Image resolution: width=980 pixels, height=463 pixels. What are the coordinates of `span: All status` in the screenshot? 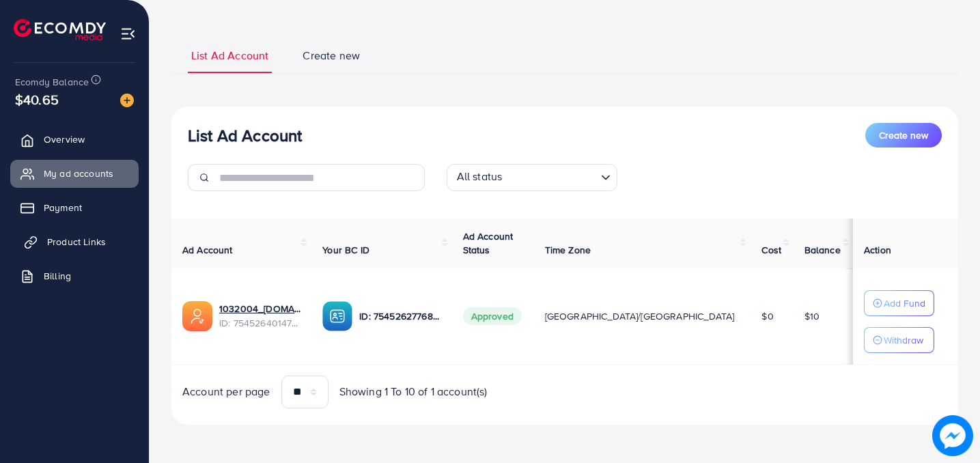 It's located at (479, 177).